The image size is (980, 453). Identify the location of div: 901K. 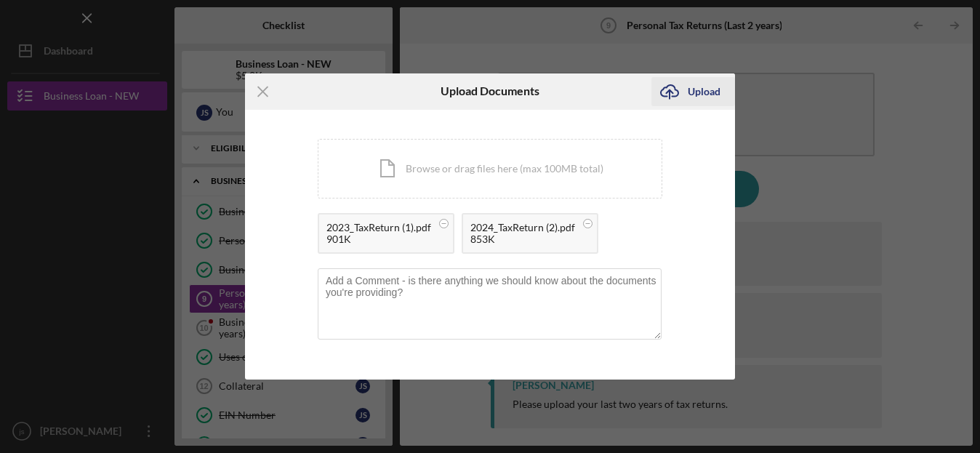
(378, 239).